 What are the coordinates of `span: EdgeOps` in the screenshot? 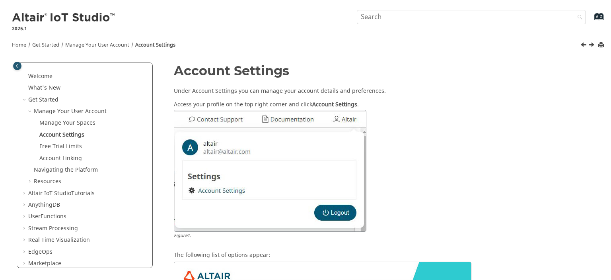 It's located at (40, 252).